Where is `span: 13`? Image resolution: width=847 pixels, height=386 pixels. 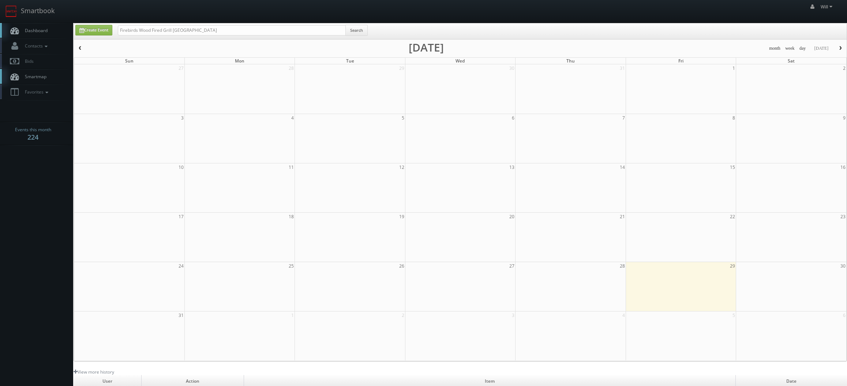
span: 13 is located at coordinates (512, 167).